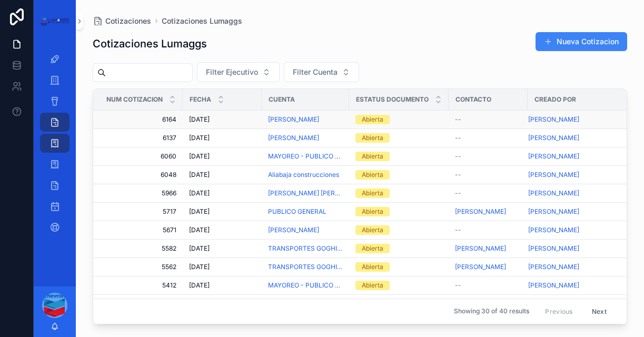 The width and height of the screenshot is (644, 337). What do you see at coordinates (141, 230) in the screenshot?
I see `a: 5671` at bounding box center [141, 230].